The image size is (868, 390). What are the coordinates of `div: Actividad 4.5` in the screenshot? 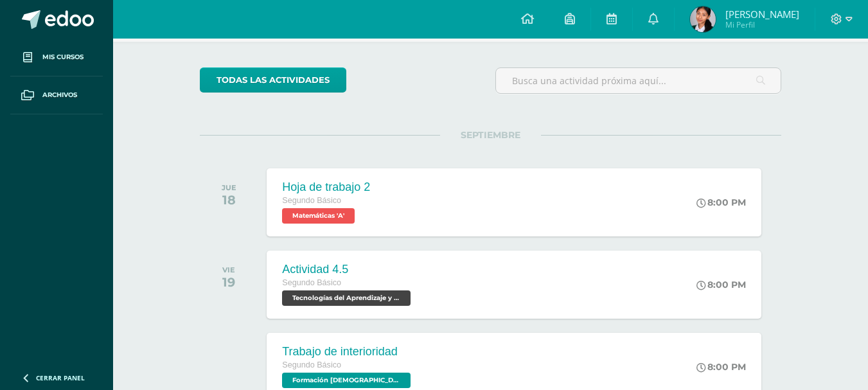 It's located at (348, 269).